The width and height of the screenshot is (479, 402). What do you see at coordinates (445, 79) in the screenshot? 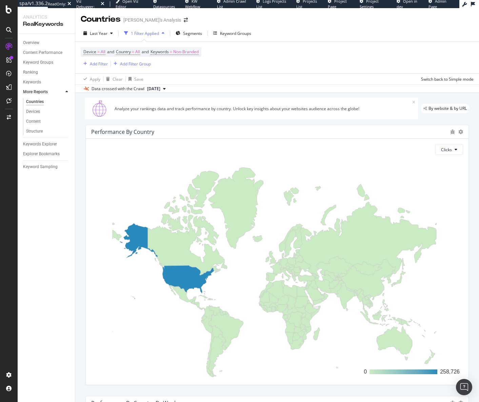
I see `button: Switch back to Simple mode` at bounding box center [445, 79].